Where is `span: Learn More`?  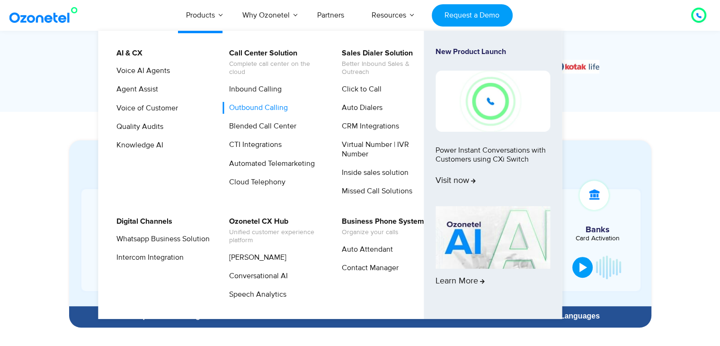 span: Learn More is located at coordinates (460, 281).